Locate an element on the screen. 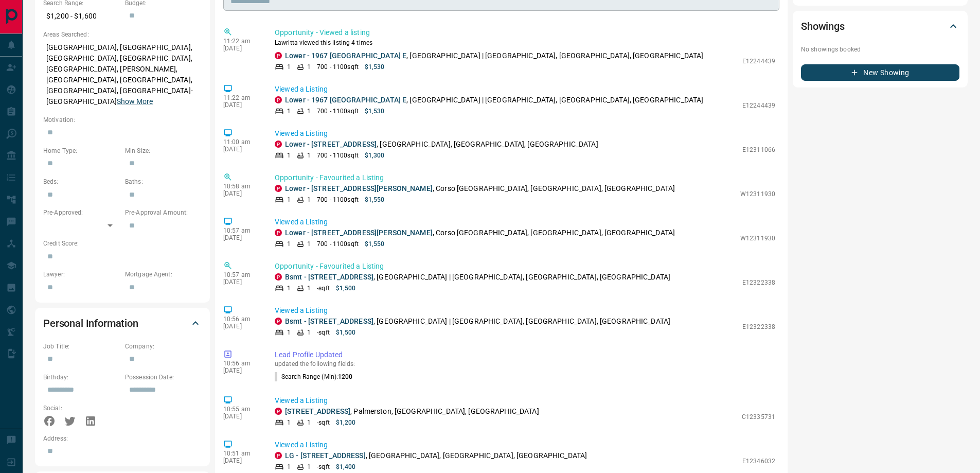  p: E12346032 is located at coordinates (759, 460).